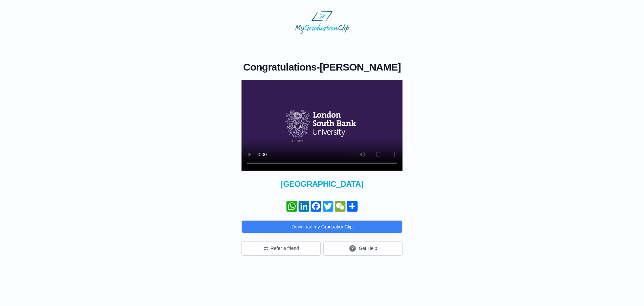 Image resolution: width=644 pixels, height=306 pixels. What do you see at coordinates (322, 22) in the screenshot?
I see `img: MyGraduationClip` at bounding box center [322, 22].